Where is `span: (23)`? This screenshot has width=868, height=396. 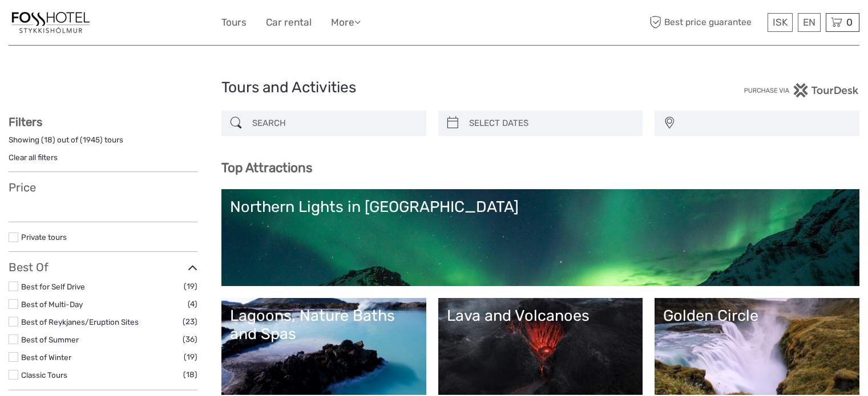
span: (23) is located at coordinates (190, 321).